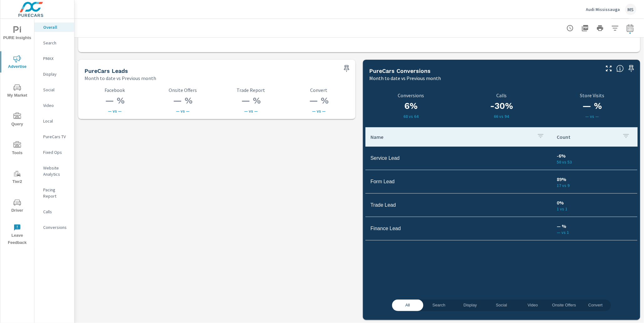  What do you see at coordinates (459, 182) in the screenshot?
I see `td: Form Lead` at bounding box center [459, 182].